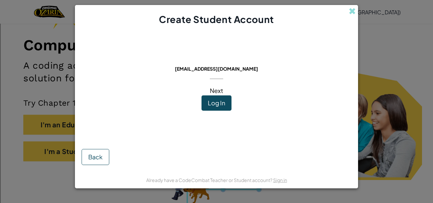 The width and height of the screenshot is (433, 203). Describe the element at coordinates (216, 12) in the screenshot. I see `div: Sort New > Old` at that location.